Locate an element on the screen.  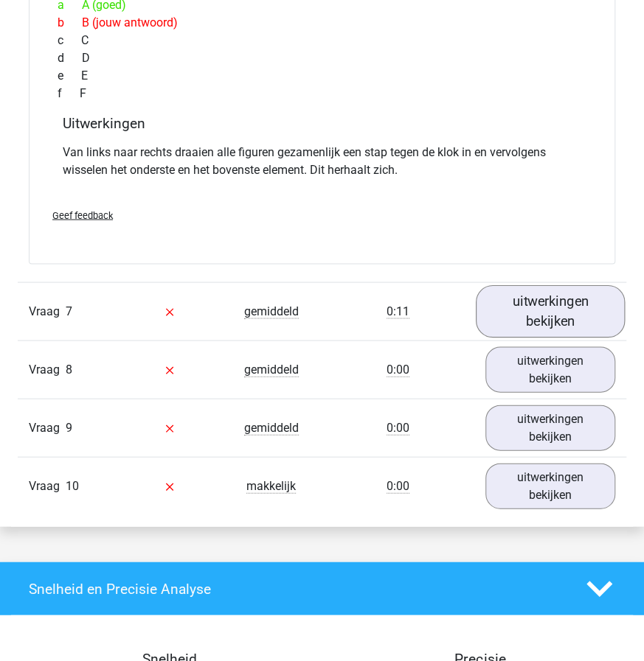
div: D is located at coordinates (322, 59).